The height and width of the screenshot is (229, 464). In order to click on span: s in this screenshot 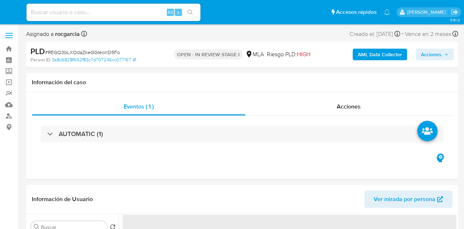, I will do `click(178, 12)`.